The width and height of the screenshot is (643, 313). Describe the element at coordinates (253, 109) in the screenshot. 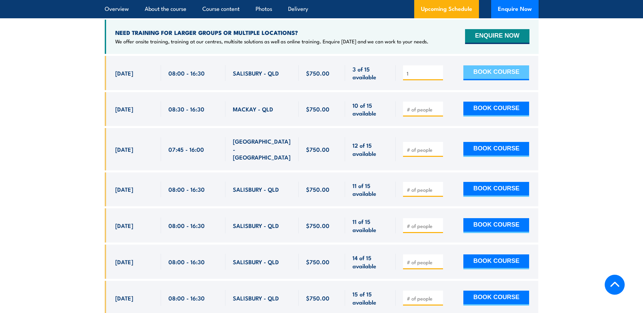

I see `span: MACKAY - QLD` at that location.